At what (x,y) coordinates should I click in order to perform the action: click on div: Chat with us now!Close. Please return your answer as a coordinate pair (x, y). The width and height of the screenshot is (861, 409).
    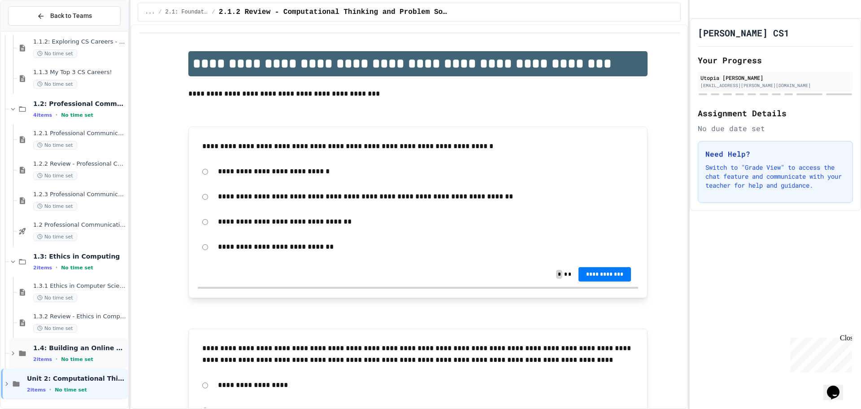
    Looking at the image, I should click on (33, 30).